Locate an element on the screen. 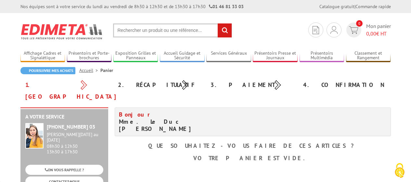  span: Mon panier is located at coordinates (378, 30).